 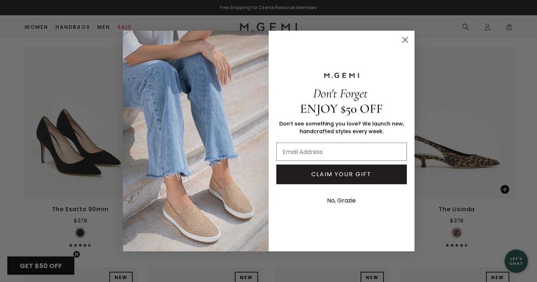 What do you see at coordinates (342, 75) in the screenshot?
I see `img: M.GEMI` at bounding box center [342, 75].